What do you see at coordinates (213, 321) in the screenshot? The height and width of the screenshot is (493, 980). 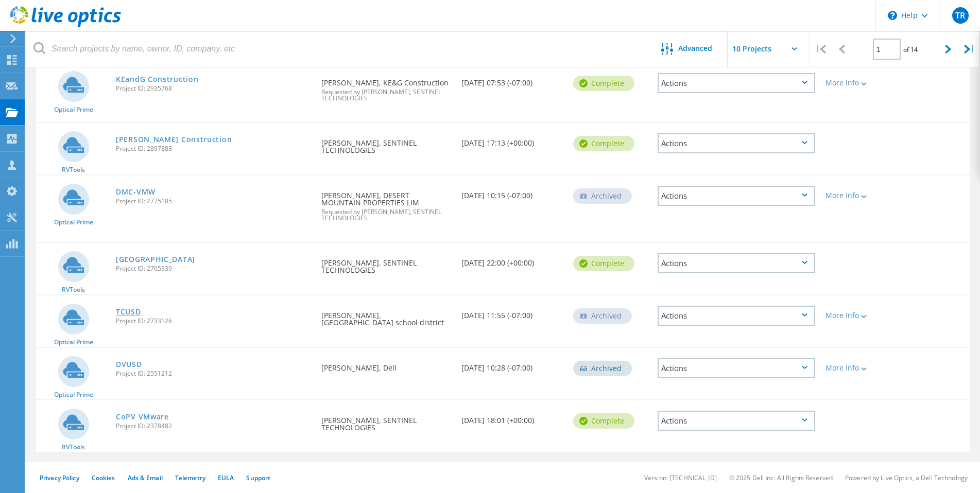 I see `span: Project ID: 2733126` at bounding box center [213, 321].